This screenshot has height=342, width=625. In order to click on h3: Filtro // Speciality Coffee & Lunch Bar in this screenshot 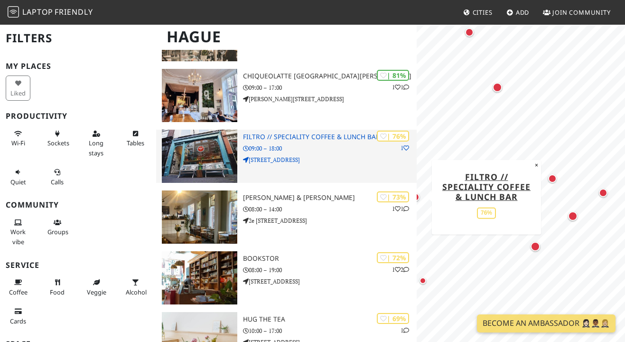, I will do `click(330, 137)`.